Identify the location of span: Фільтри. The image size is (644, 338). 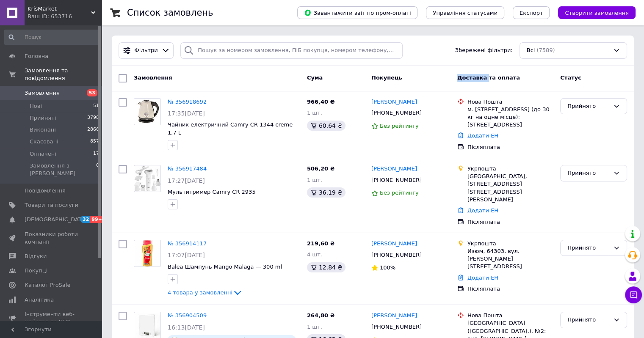
(146, 50).